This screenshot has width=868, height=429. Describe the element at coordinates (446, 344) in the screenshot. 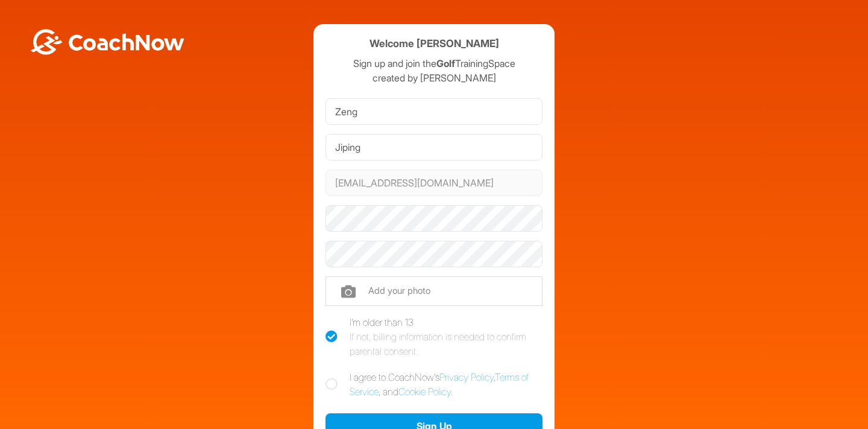

I see `div: If not, billing information is needed to confirm parental consent.` at that location.